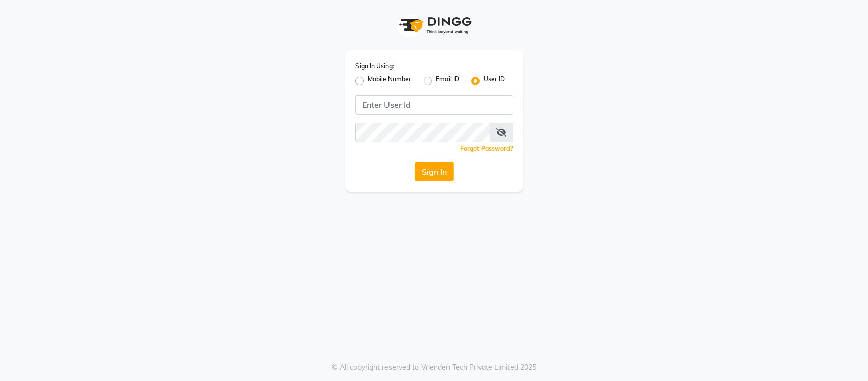 This screenshot has width=868, height=381. Describe the element at coordinates (434, 25) in the screenshot. I see `img: logo1.svg` at that location.